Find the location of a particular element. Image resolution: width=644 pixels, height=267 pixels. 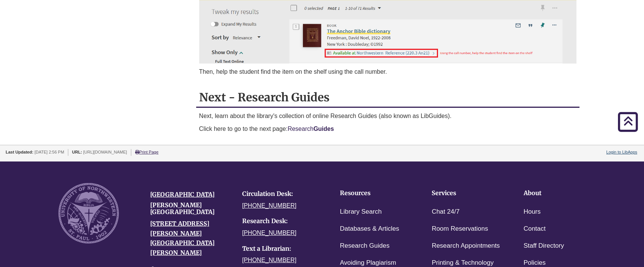

h4: Text a Librarian: is located at coordinates (282, 249).